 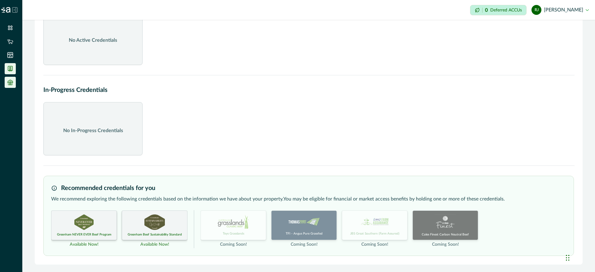 I want to click on h3: Recommended credentials for you, so click(x=108, y=188).